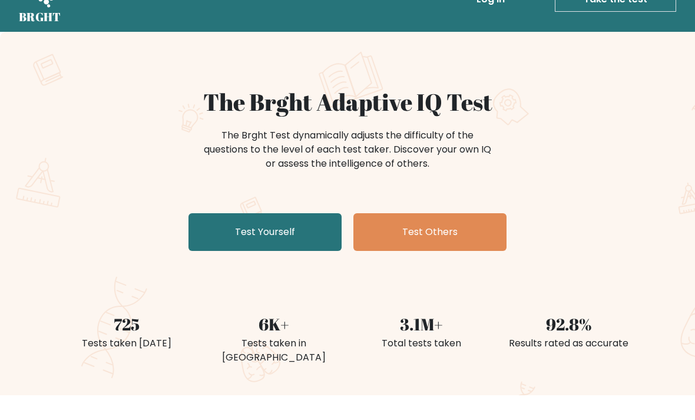 The height and width of the screenshot is (420, 695). I want to click on a: Test Others, so click(430, 232).